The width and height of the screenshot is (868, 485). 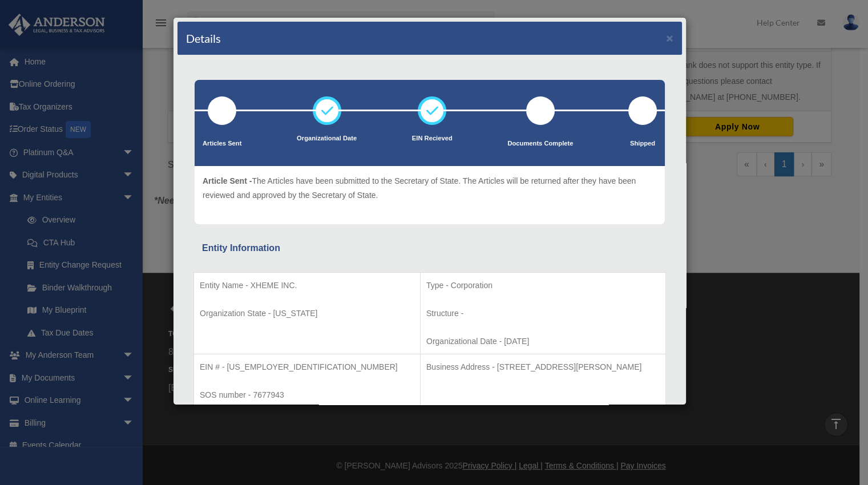 What do you see at coordinates (430, 187) in the screenshot?
I see `p: The Articles have been submitted to the Secretary of State. The Articles will be returned after t...` at bounding box center [430, 187].